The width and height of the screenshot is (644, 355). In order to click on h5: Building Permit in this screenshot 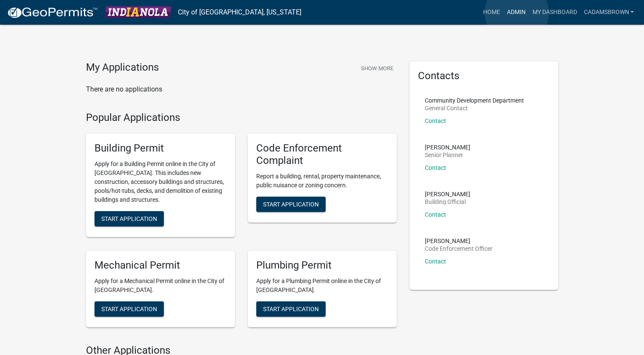, I will do `click(160, 148)`.